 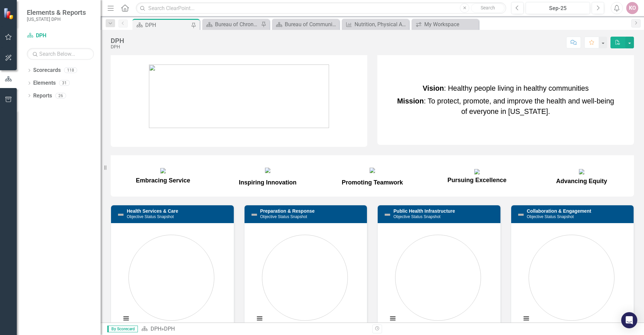 I want to click on a: Public Health Infrastructure, so click(x=424, y=210).